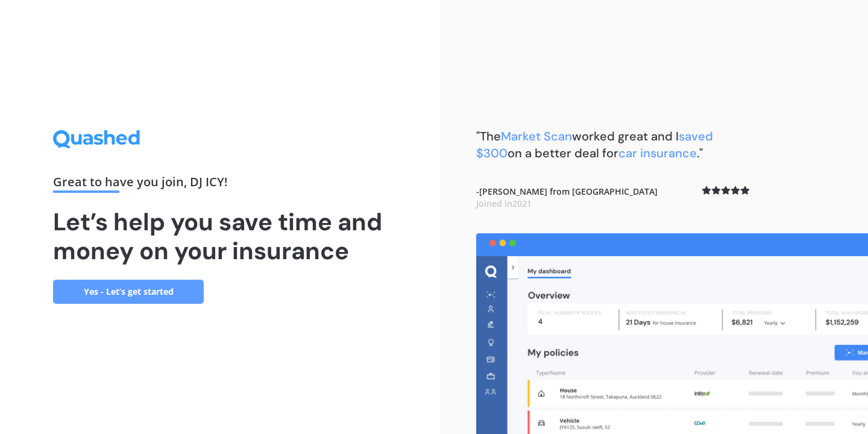 The image size is (868, 434). I want to click on b: "The worked great and I on a better deal for .", so click(595, 145).